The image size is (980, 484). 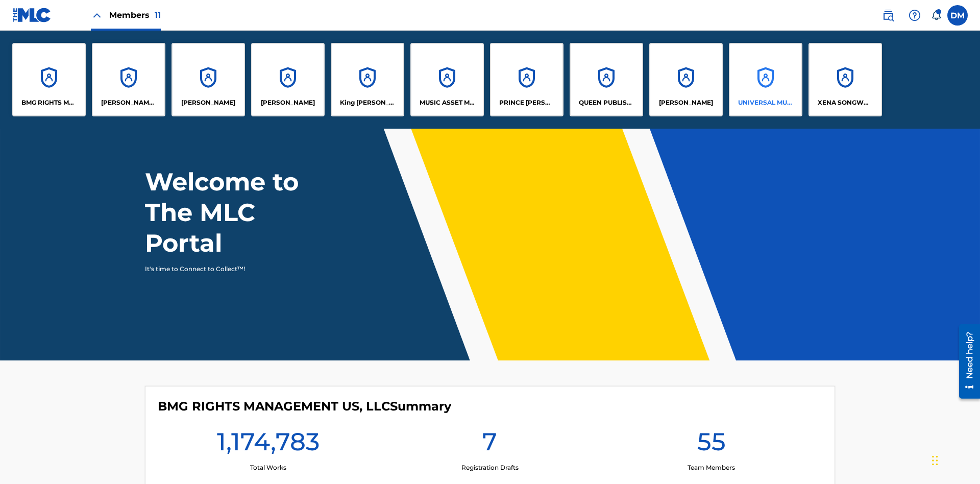 I want to click on div: User Menu, so click(x=957, y=16).